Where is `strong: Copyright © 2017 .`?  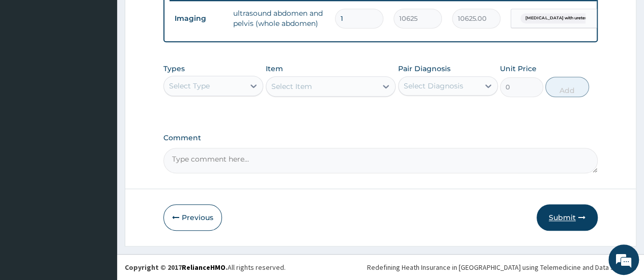
strong: Copyright © 2017 . is located at coordinates (176, 268).